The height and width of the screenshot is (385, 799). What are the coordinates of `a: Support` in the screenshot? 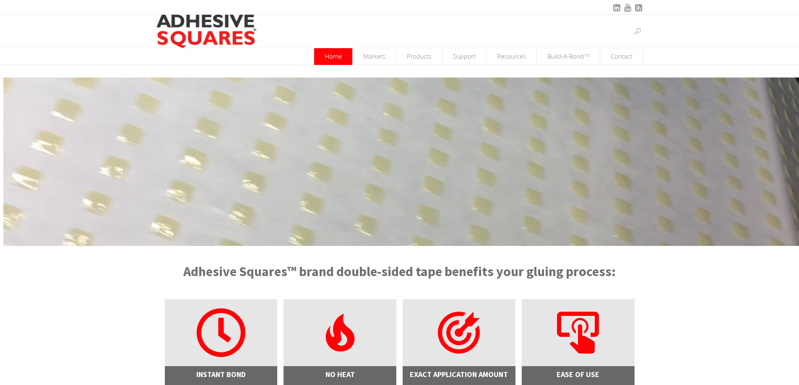 It's located at (464, 57).